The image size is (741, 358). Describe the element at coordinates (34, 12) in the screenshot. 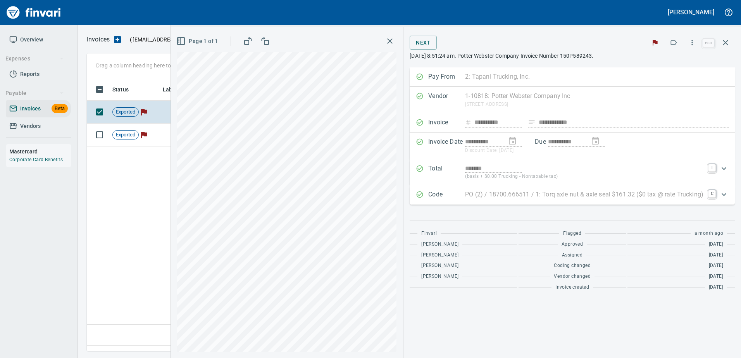

I see `img: Finvari` at that location.